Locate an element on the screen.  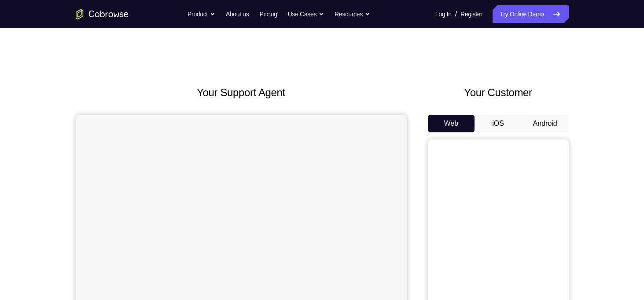
button: Resources is located at coordinates (352, 14).